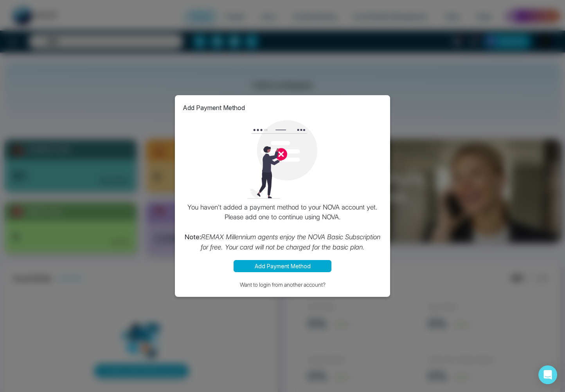 This screenshot has width=565, height=392. I want to click on i: REMAX Millennium agents enjoy the NOVA Basic Subscription for free. Your card will not be charged..., so click(291, 242).